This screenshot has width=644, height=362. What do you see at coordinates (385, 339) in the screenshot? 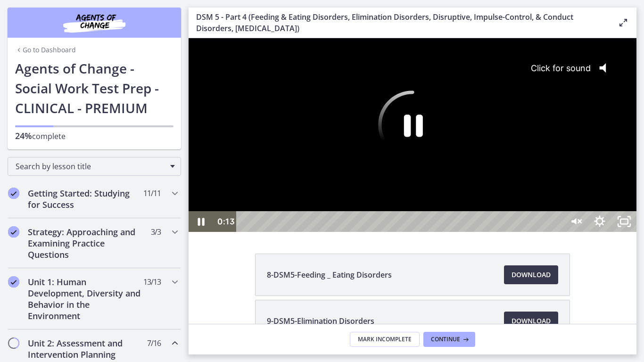
I see `span: Mark Incomplete` at bounding box center [385, 339].